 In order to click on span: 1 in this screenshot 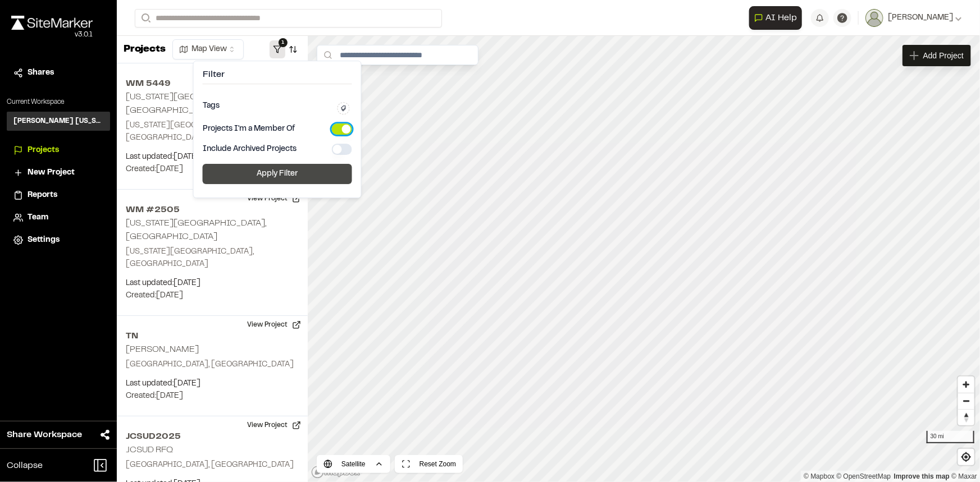, I will do `click(283, 43)`.